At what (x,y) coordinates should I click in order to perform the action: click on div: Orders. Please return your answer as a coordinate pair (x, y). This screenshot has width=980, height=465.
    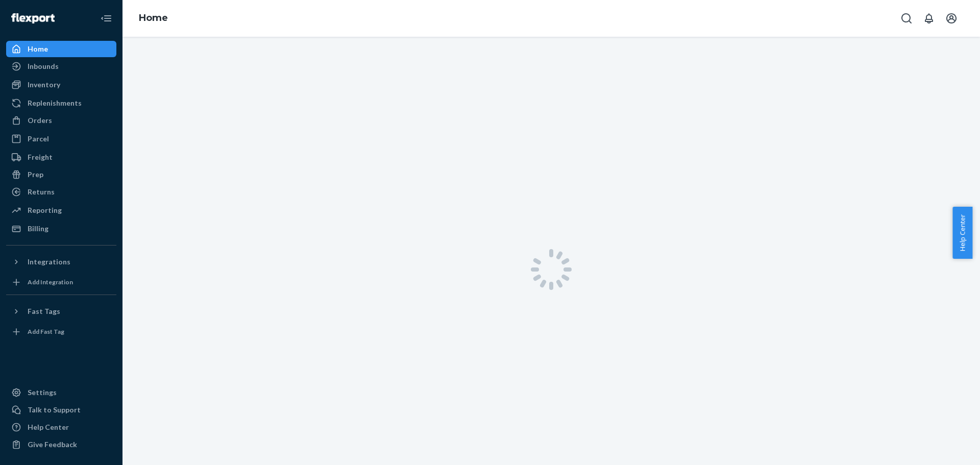
    Looking at the image, I should click on (40, 120).